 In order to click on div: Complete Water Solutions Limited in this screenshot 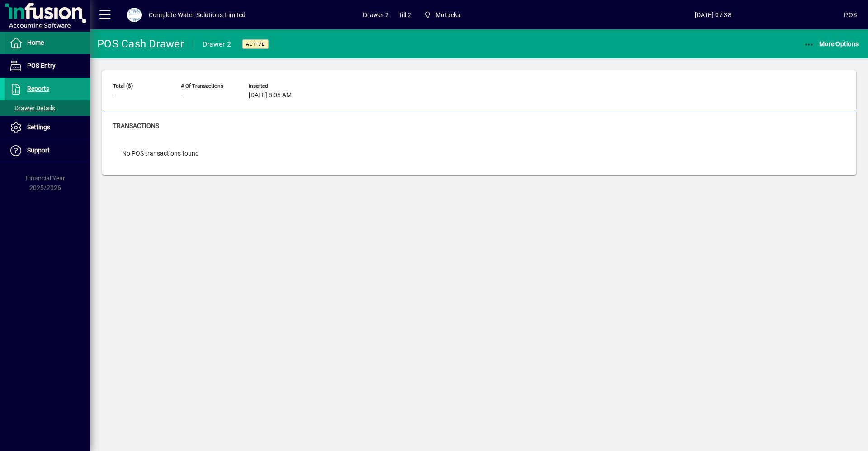, I will do `click(197, 15)`.